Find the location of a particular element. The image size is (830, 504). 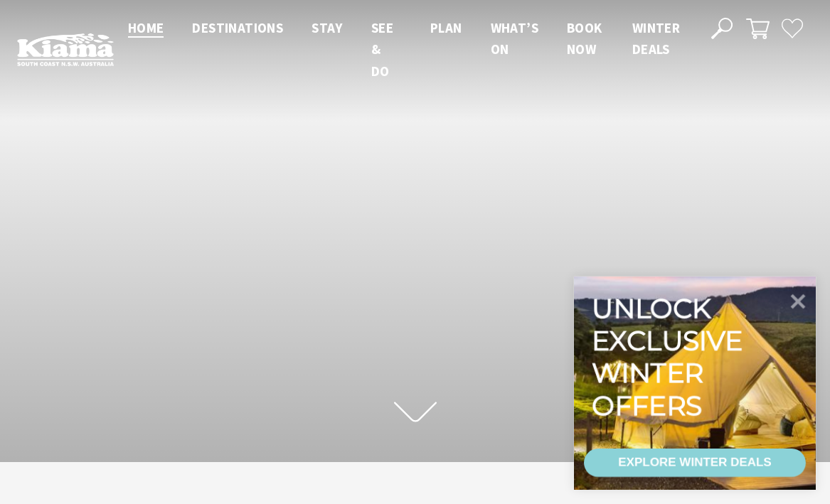

a: EXPLORE WINTER DEALS is located at coordinates (695, 462).